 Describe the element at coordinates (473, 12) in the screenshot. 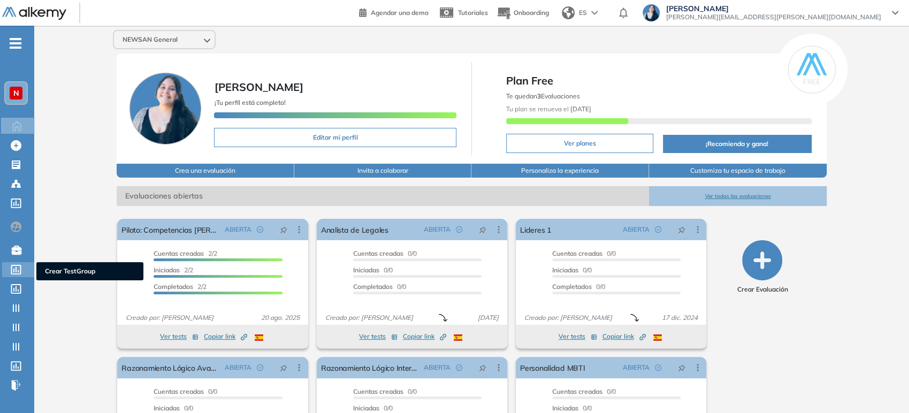

I see `span: Tutoriales` at that location.